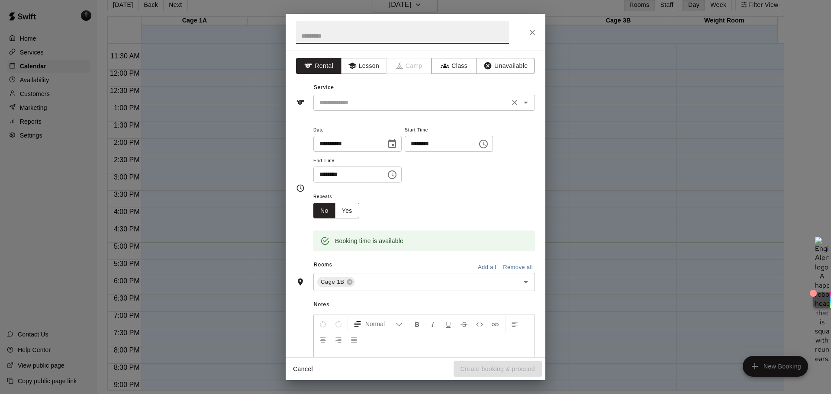 The width and height of the screenshot is (831, 394). I want to click on button: Center Align, so click(323, 340).